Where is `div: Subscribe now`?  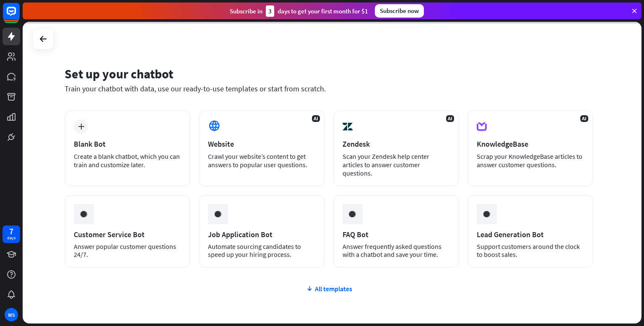
div: Subscribe now is located at coordinates (399, 11).